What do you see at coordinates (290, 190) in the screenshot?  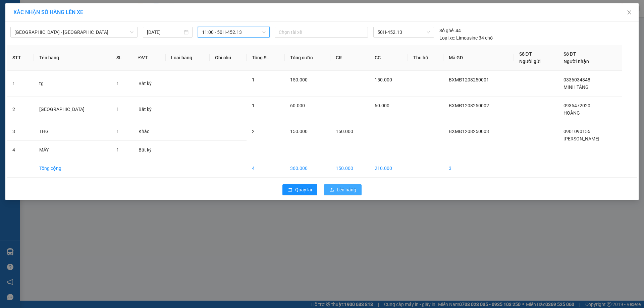 I see `span: rollback` at bounding box center [290, 190].